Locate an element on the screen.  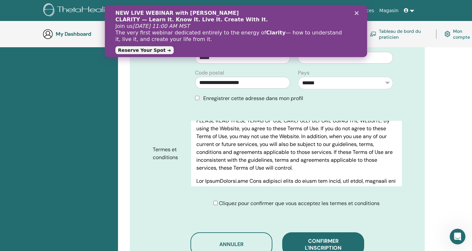
a: Magasin is located at coordinates (389, 10).